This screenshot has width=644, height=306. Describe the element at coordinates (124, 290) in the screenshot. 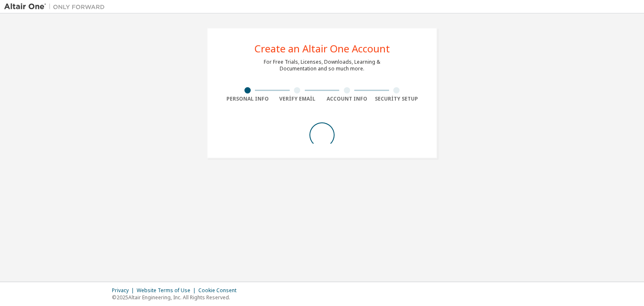

I see `div: Privacy` at that location.